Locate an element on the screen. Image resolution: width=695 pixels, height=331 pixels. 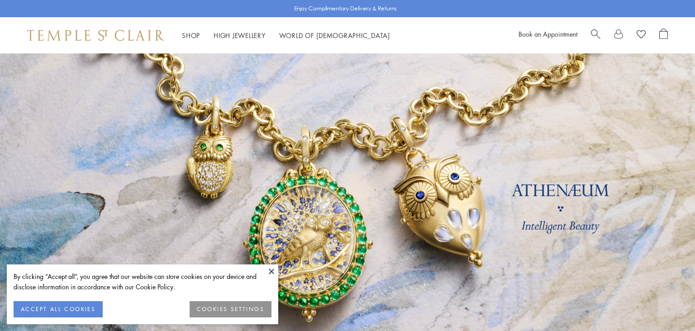
a: High JewelleryHigh Jewellery is located at coordinates (239, 35).